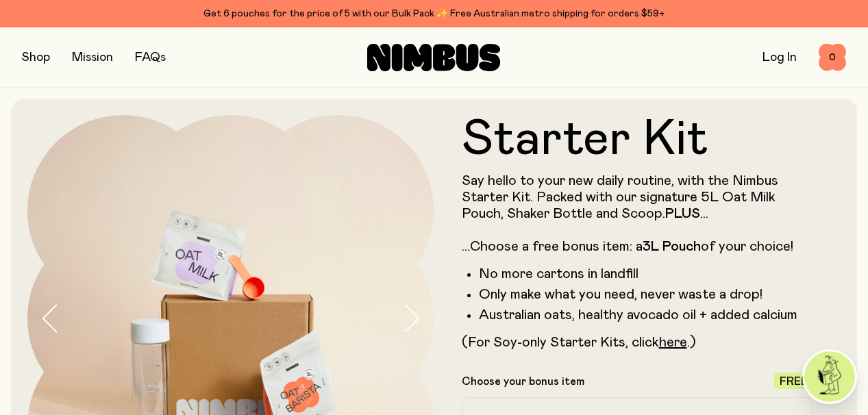 The width and height of the screenshot is (868, 415). I want to click on a: Mission, so click(93, 57).